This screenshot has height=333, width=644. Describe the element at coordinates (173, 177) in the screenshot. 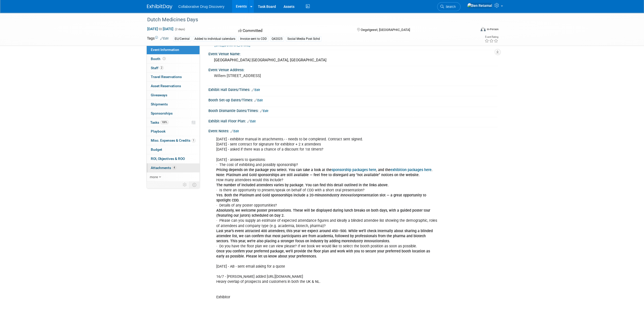

I see `a: more` at that location.